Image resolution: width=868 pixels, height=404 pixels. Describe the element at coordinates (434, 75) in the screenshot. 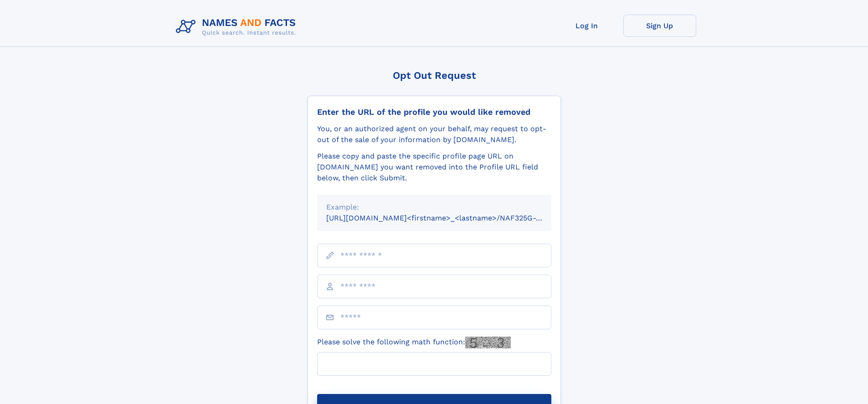

I see `div: Opt Out Request` at that location.